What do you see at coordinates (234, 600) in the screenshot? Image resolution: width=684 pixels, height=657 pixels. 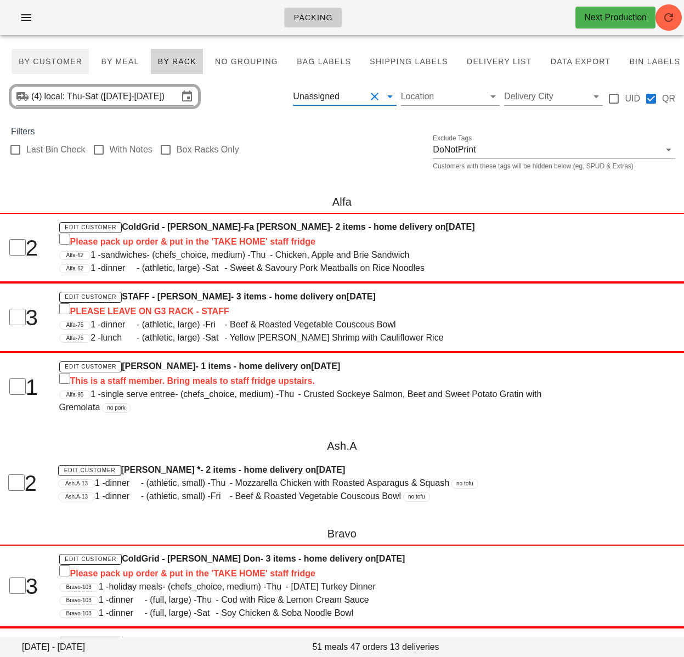 I see `span: 1 - - (full, large) - - Cod with Rice & Lemon Cream Sauce` at bounding box center [234, 600].